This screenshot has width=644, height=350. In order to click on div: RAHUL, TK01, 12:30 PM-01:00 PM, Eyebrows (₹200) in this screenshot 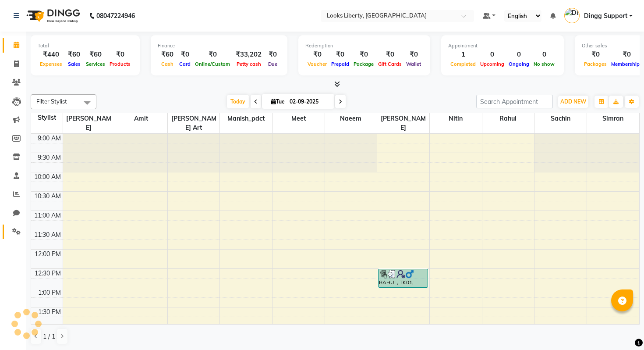, I will do `click(403, 278)`.